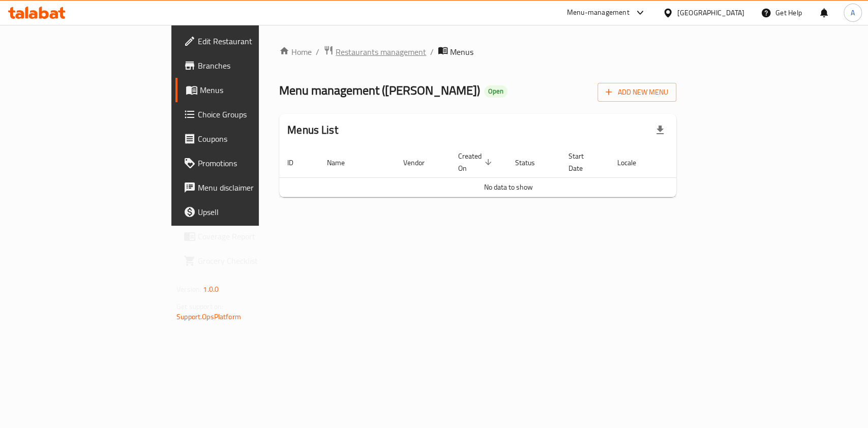 This screenshot has width=868, height=428. I want to click on span: Grocery Checklist, so click(253, 261).